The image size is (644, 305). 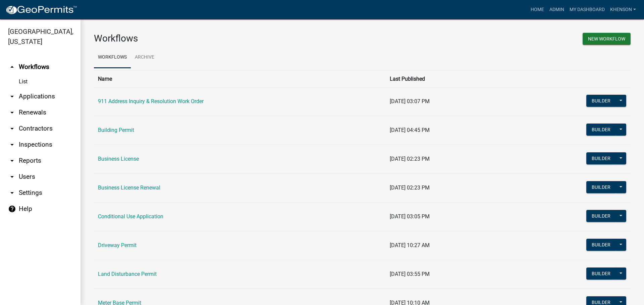 What do you see at coordinates (225, 39) in the screenshot?
I see `h3: Workflows` at bounding box center [225, 39].